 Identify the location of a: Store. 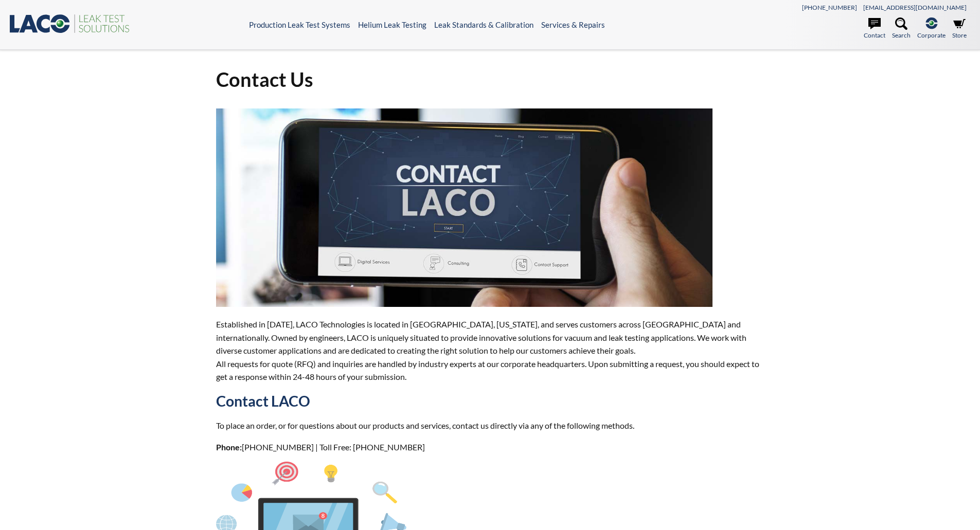
(959, 28).